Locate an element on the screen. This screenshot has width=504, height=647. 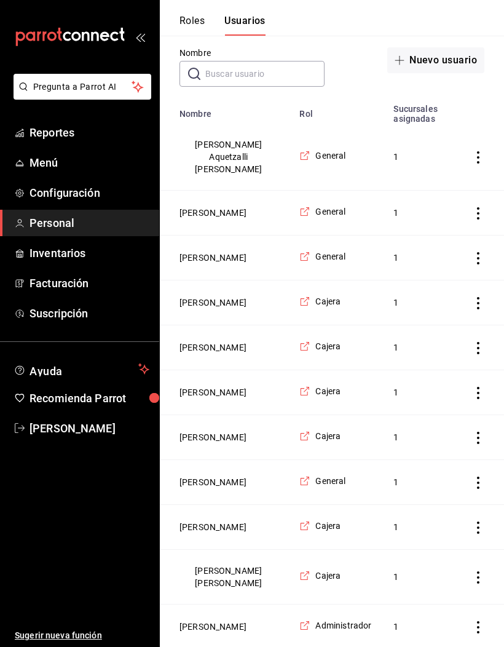
span: Configuración is located at coordinates (89, 193).